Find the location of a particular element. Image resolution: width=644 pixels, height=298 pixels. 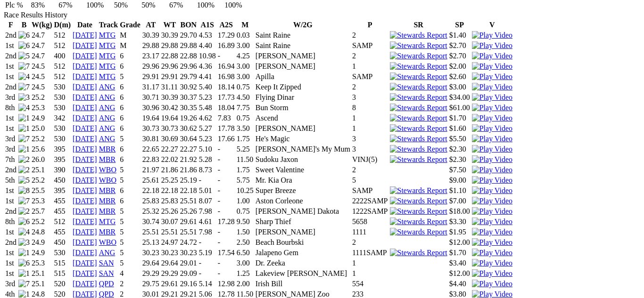

td: 29.79 is located at coordinates (189, 77).